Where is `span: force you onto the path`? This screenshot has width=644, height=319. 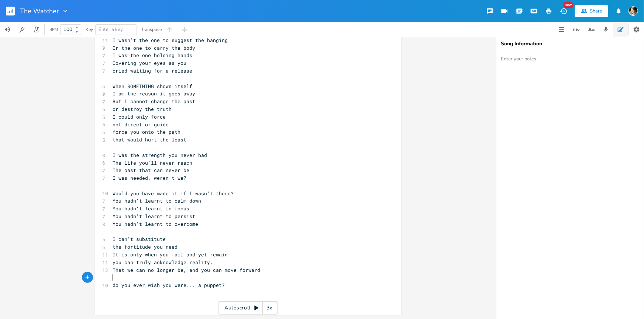
span: force you onto the path is located at coordinates (146, 132).